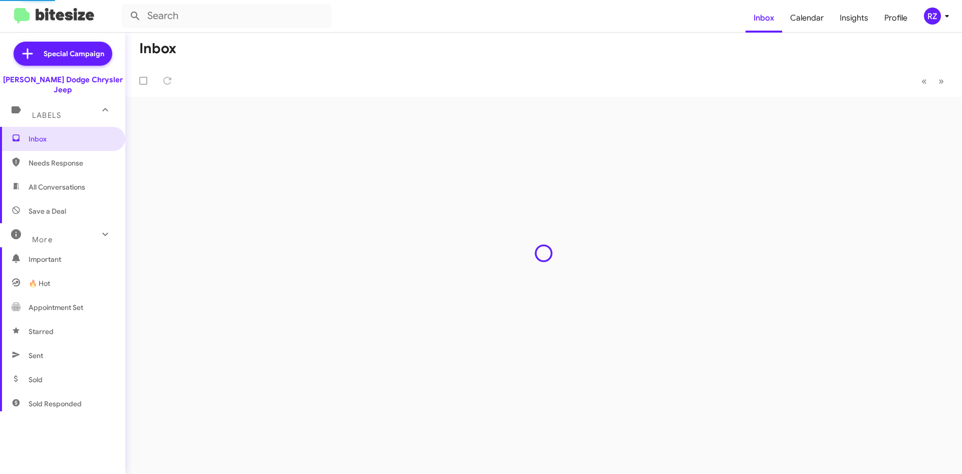  I want to click on span: Labels, so click(47, 115).